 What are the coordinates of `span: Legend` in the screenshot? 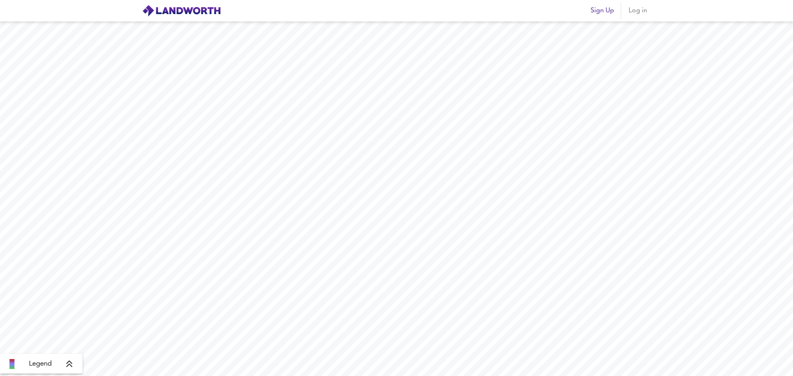 It's located at (40, 365).